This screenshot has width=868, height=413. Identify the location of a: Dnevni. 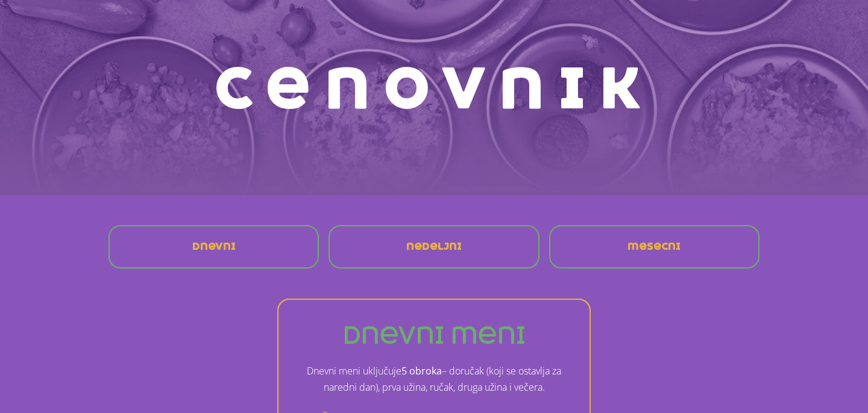
(214, 247).